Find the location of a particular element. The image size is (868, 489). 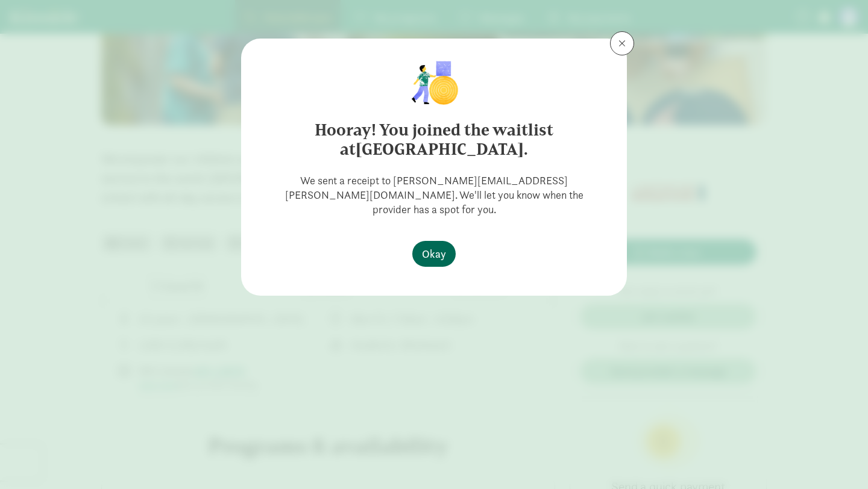

span: Okay is located at coordinates (434, 253).